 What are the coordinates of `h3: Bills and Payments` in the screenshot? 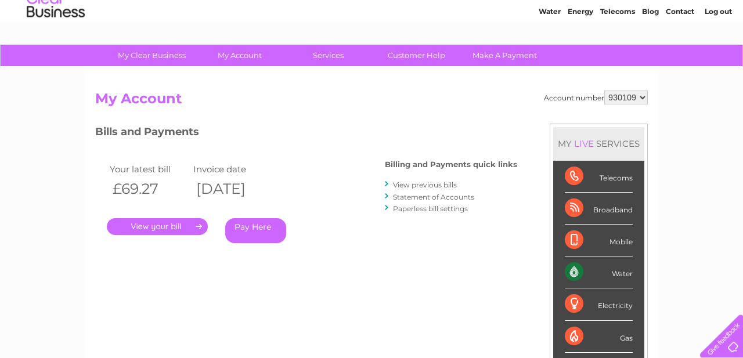 It's located at (306, 133).